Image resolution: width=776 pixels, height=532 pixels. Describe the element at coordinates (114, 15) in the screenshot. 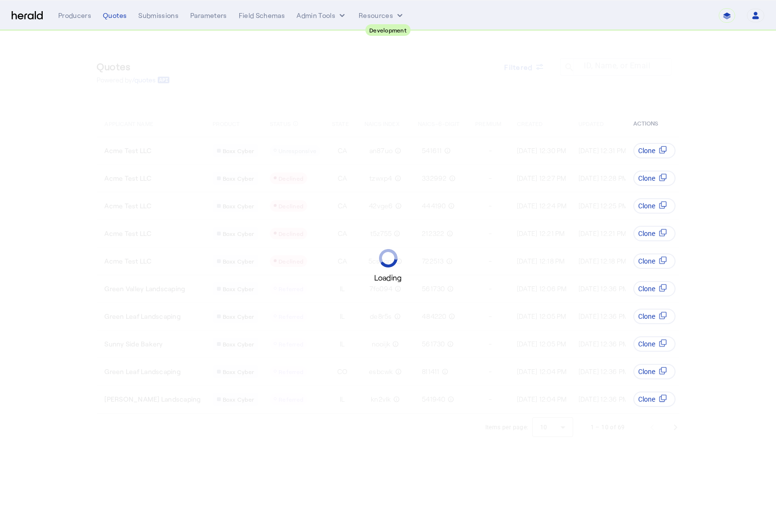

I see `div: Quotes` at that location.